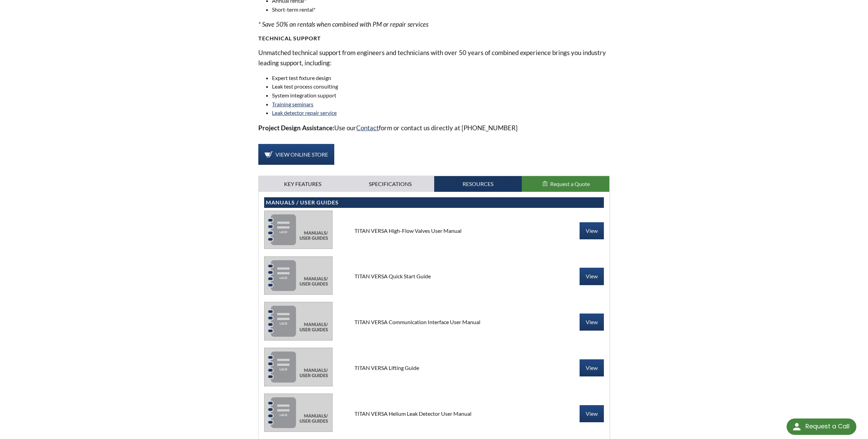 The height and width of the screenshot is (439, 868). I want to click on span: View Online Store, so click(302, 154).